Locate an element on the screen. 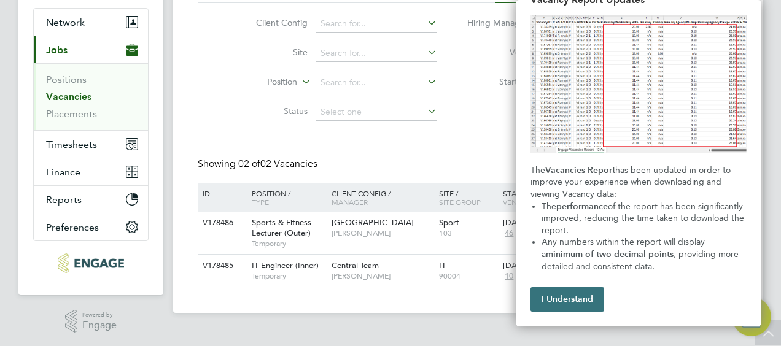 The width and height of the screenshot is (781, 346). span: Sport is located at coordinates (449, 222).